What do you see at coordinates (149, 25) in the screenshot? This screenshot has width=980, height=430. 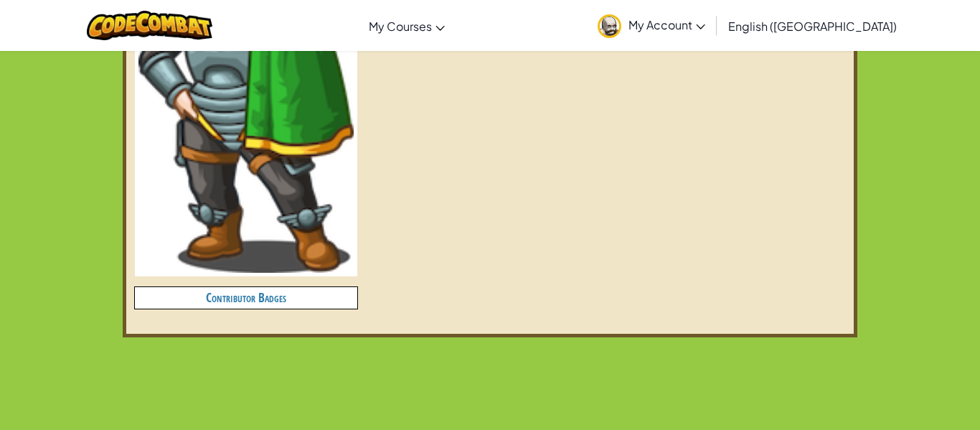 I see `a: CodeCombat logo` at bounding box center [149, 25].